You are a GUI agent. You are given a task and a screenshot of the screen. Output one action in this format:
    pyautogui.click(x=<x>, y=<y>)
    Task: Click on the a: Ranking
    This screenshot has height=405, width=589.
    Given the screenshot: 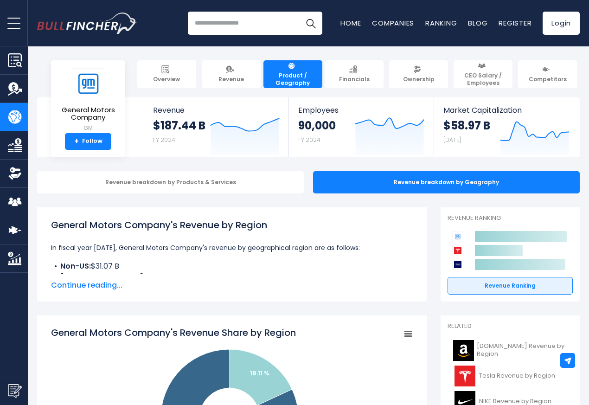 What is the action you would take?
    pyautogui.click(x=441, y=23)
    